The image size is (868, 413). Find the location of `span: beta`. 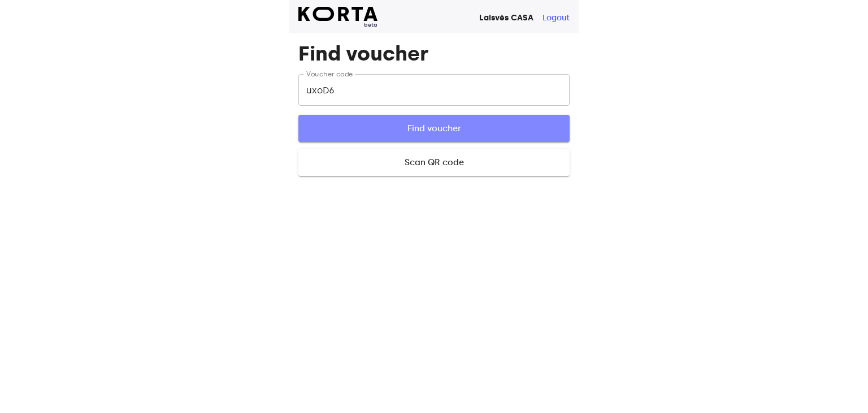

span: beta is located at coordinates (338, 25).